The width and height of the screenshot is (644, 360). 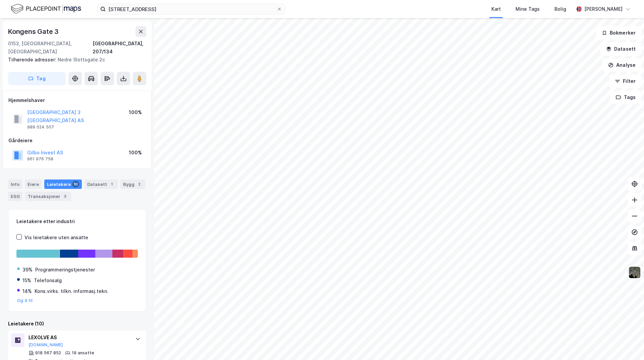 What do you see at coordinates (27, 291) in the screenshot?
I see `div: 14%` at bounding box center [27, 291].